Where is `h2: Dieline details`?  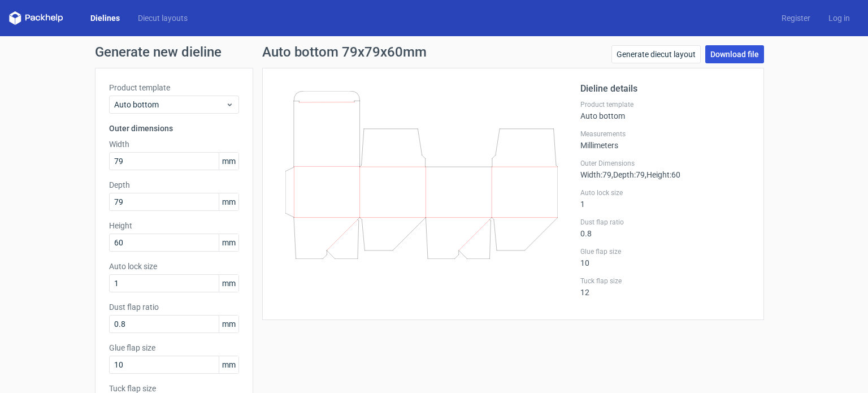
h2: Dieline details is located at coordinates (665, 89).